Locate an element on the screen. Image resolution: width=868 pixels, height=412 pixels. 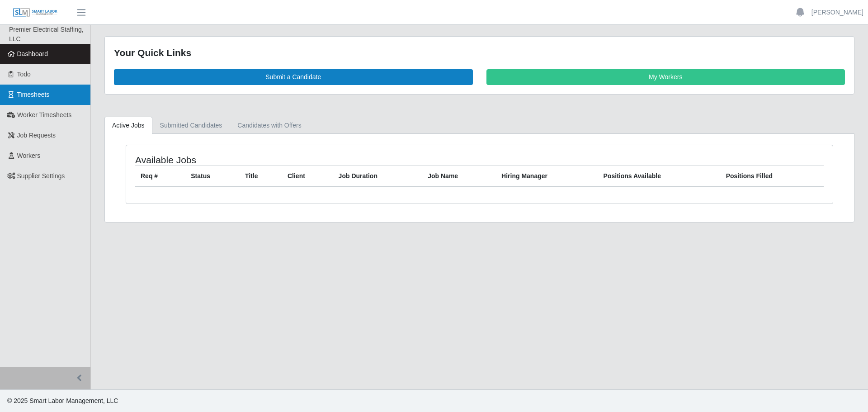
th: Job Duration is located at coordinates (378, 176).